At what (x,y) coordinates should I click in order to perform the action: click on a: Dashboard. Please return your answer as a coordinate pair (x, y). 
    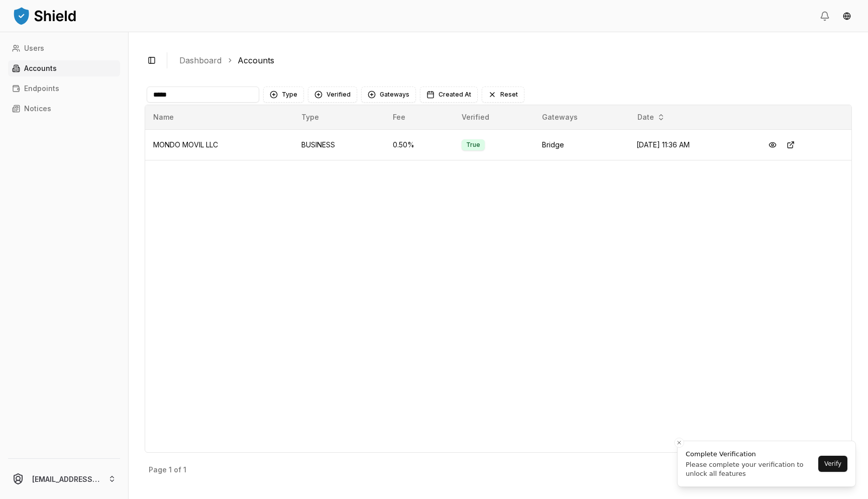
    Looking at the image, I should click on (200, 60).